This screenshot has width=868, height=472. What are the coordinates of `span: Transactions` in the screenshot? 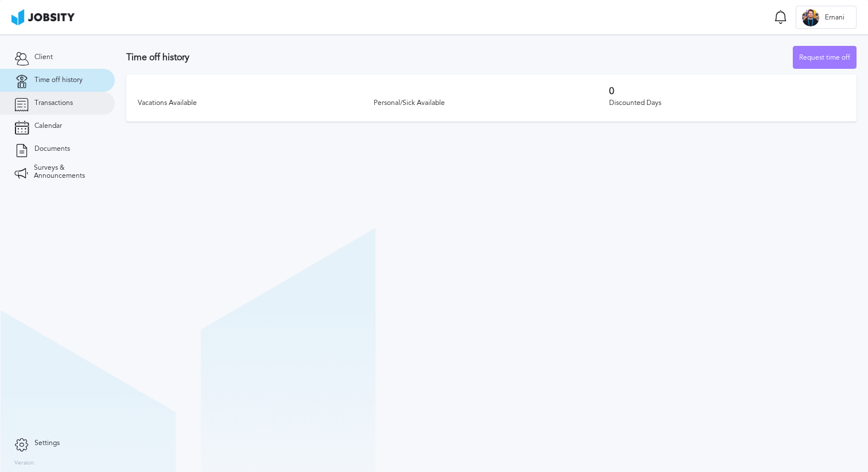 It's located at (54, 103).